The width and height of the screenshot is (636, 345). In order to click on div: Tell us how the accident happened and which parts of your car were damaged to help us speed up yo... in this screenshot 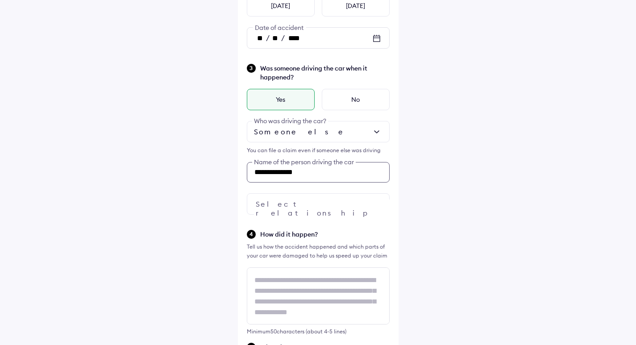, I will do `click(318, 251)`.